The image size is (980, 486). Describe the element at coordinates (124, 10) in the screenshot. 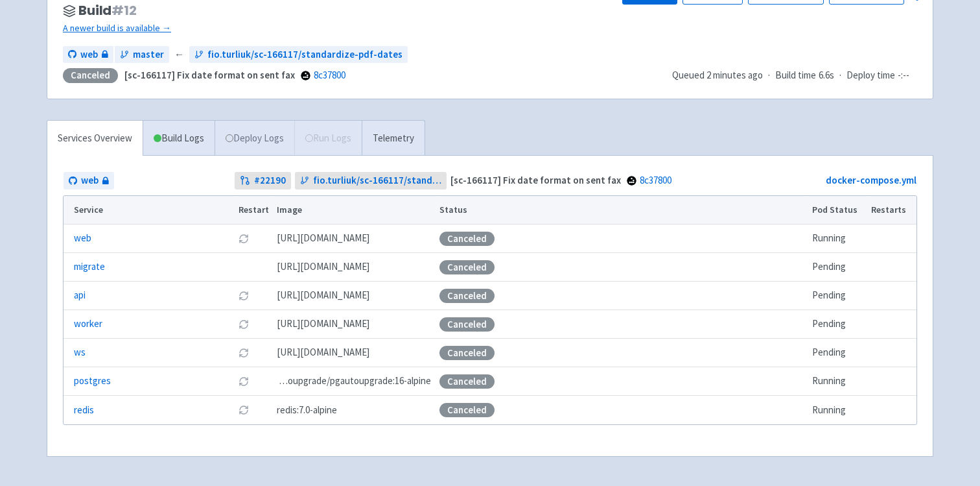

I see `span: # 12` at that location.